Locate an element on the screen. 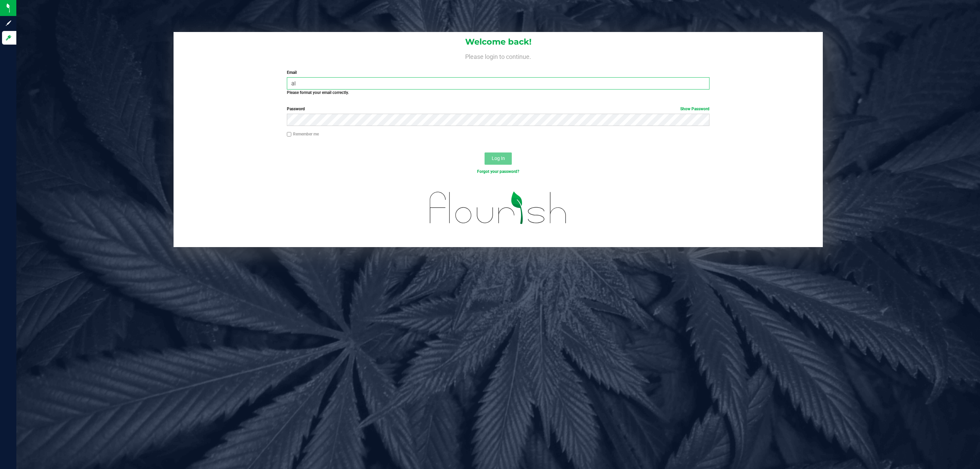 The image size is (980, 469). img: flourish_logo.svg is located at coordinates (498, 208).